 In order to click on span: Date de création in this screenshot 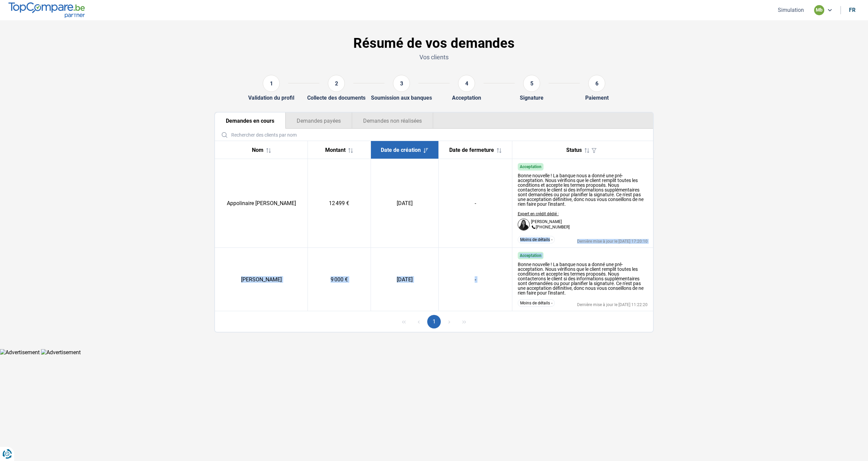, I will do `click(401, 149)`.